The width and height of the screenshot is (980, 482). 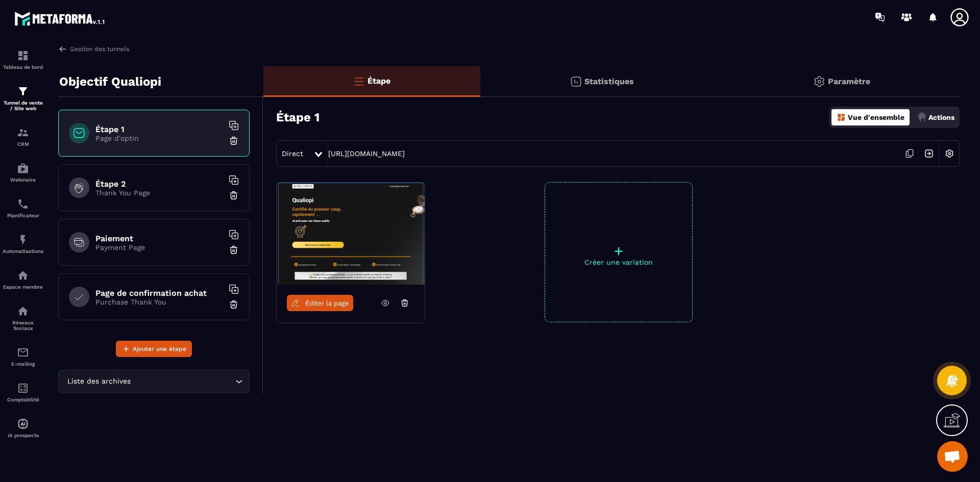 What do you see at coordinates (160, 129) in the screenshot?
I see `h6: Étape 1` at bounding box center [160, 129].